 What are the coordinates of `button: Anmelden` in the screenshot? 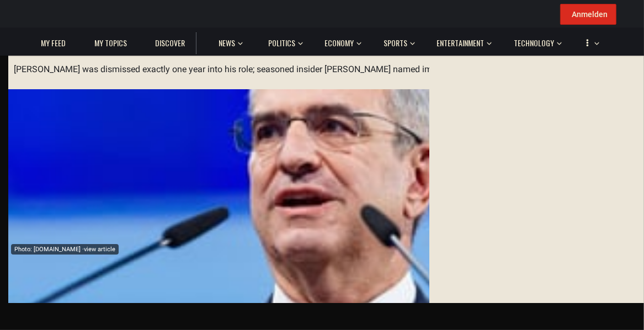 It's located at (588, 15).